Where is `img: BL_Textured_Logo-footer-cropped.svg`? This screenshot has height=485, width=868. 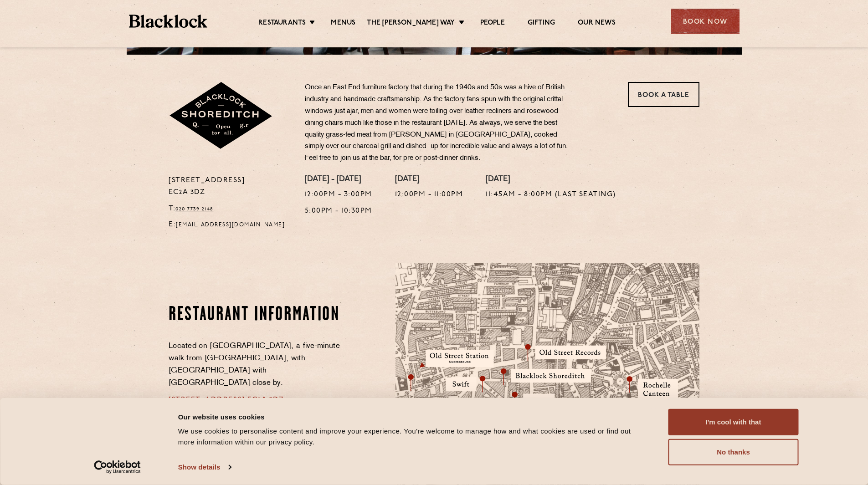
img: BL_Textured_Logo-footer-cropped.svg is located at coordinates (168, 21).